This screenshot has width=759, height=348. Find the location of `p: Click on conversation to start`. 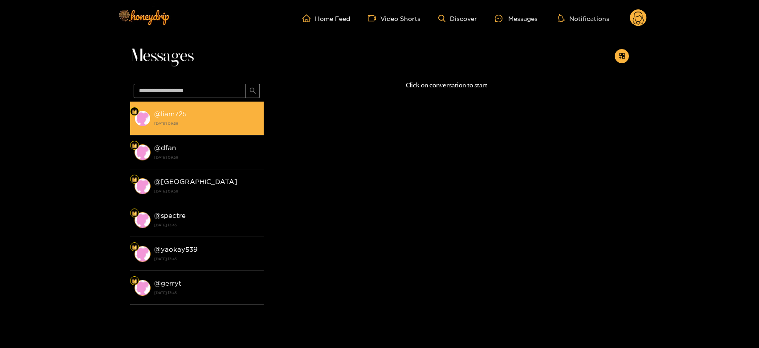

p: Click on conversation to start is located at coordinates (447, 85).